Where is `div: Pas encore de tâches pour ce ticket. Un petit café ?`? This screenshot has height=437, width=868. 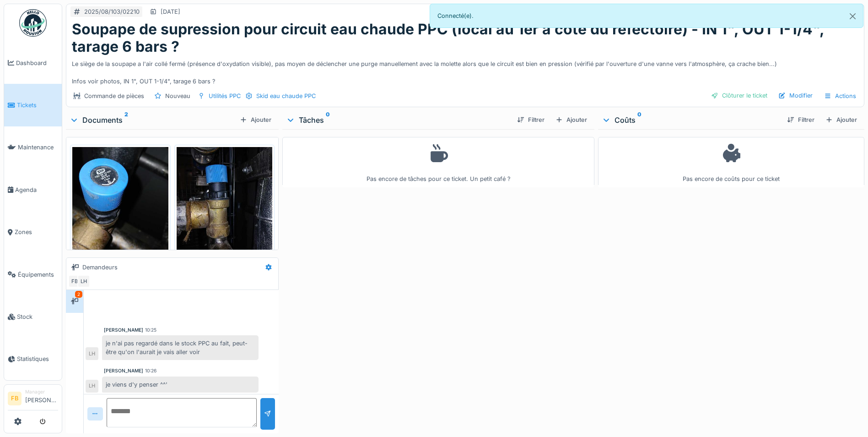 div: Pas encore de tâches pour ce ticket. Un petit café ? is located at coordinates (438, 162).